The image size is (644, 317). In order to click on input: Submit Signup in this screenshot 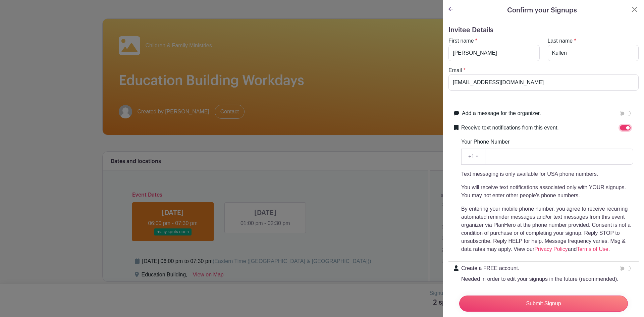, I will do `click(543, 304)`.